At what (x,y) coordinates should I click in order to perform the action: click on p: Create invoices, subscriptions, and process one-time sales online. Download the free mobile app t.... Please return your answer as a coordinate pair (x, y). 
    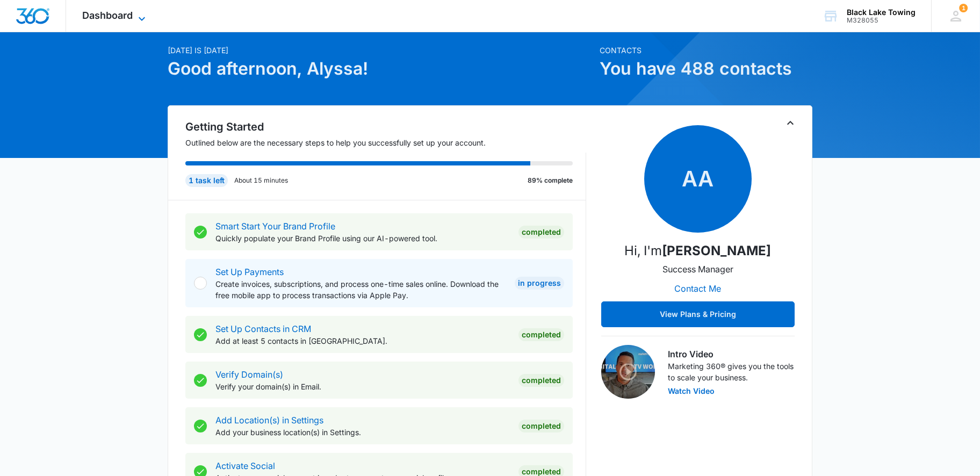
    Looking at the image, I should click on (360, 290).